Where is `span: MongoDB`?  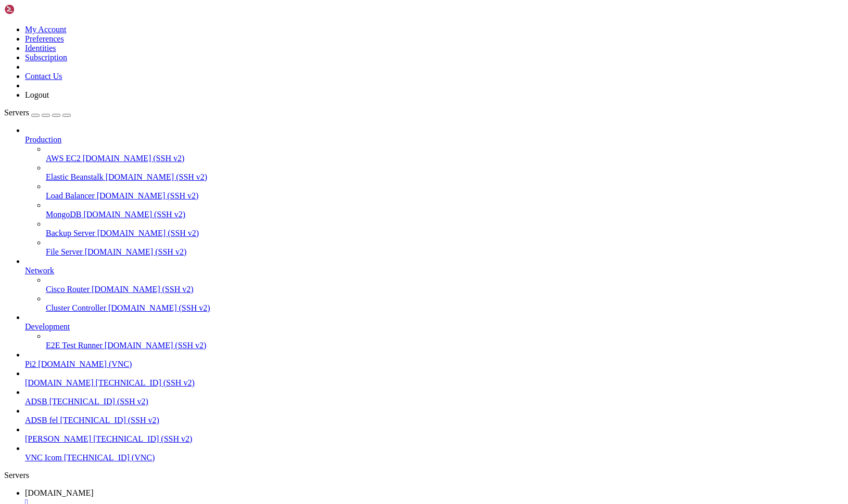 span: MongoDB is located at coordinates (64, 214).